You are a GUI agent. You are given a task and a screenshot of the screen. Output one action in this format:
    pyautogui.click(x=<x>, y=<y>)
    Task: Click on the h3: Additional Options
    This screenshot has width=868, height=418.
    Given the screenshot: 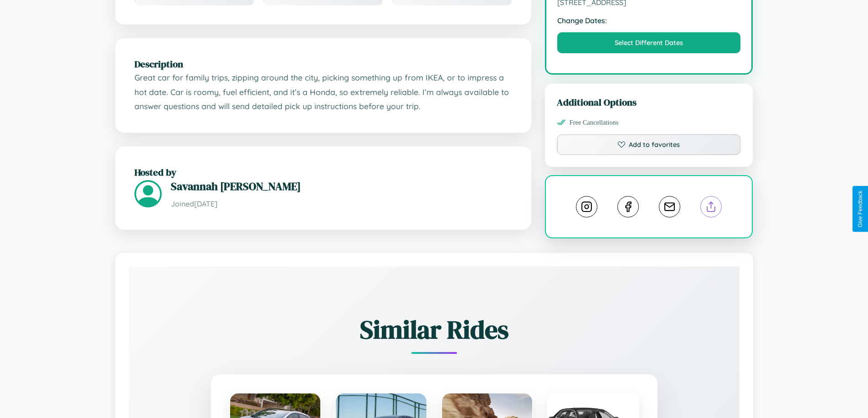 What is the action you would take?
    pyautogui.click(x=648, y=102)
    